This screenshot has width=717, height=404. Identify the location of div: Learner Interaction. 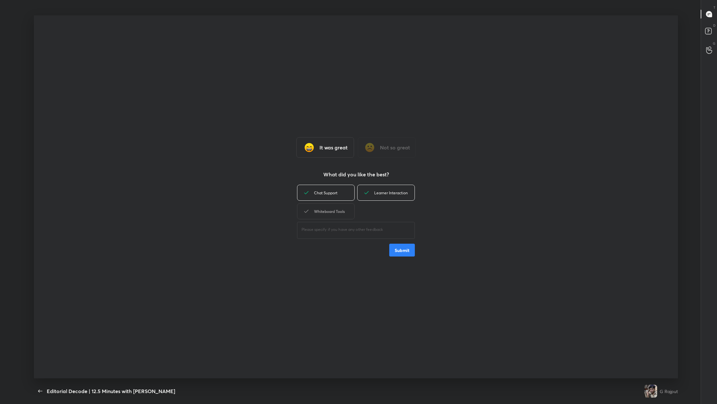
(386, 192).